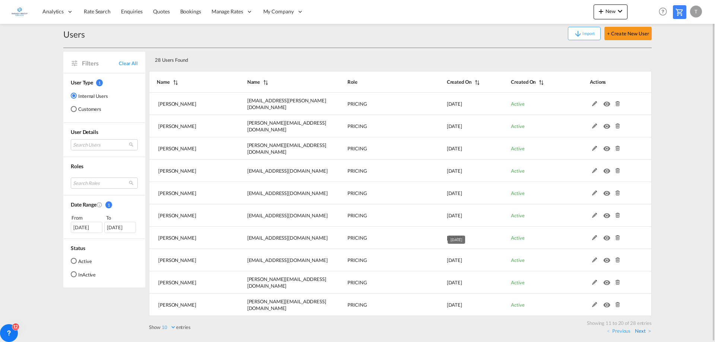 This screenshot has width=715, height=342. Describe the element at coordinates (601, 11) in the screenshot. I see `md-icon: icon-plus 400-fg` at that location.